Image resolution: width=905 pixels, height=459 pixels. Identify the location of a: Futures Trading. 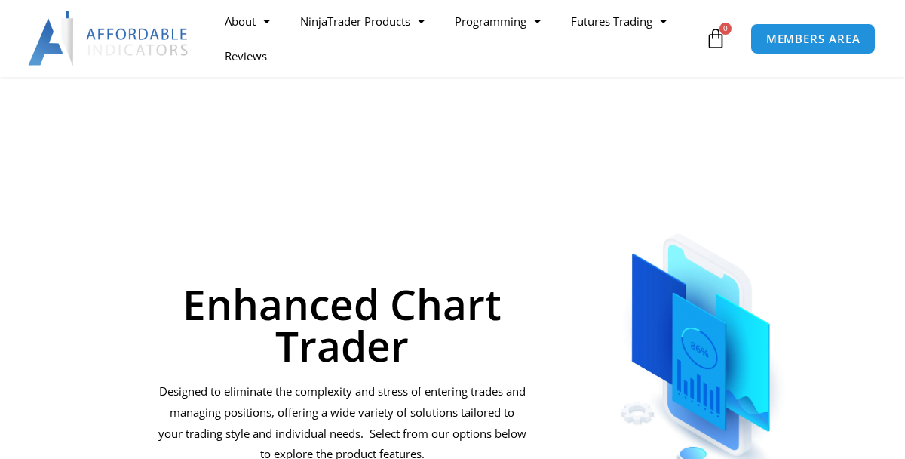
(618, 21).